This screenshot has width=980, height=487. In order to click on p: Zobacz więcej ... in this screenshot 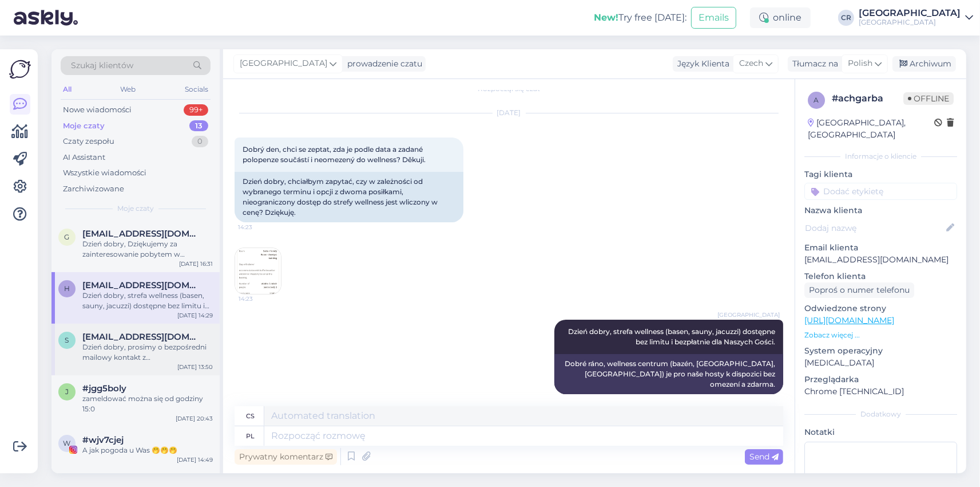, I will do `click(881, 335)`.